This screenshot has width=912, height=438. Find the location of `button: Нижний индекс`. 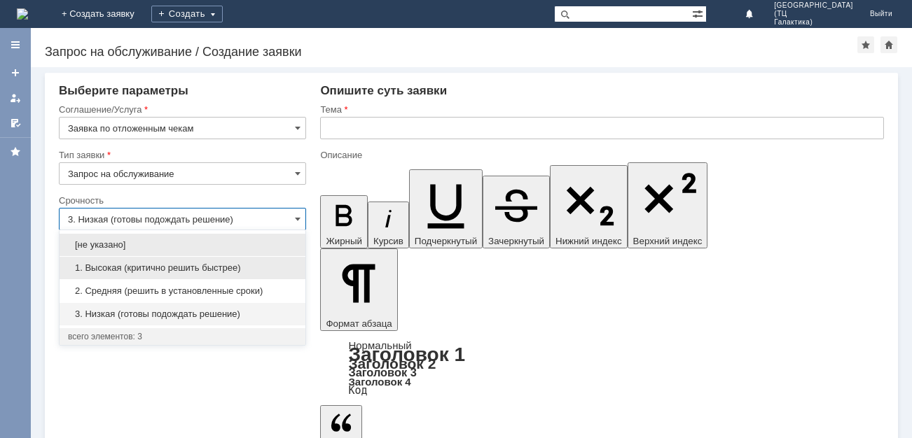

button: Нижний индекс is located at coordinates (588, 207).